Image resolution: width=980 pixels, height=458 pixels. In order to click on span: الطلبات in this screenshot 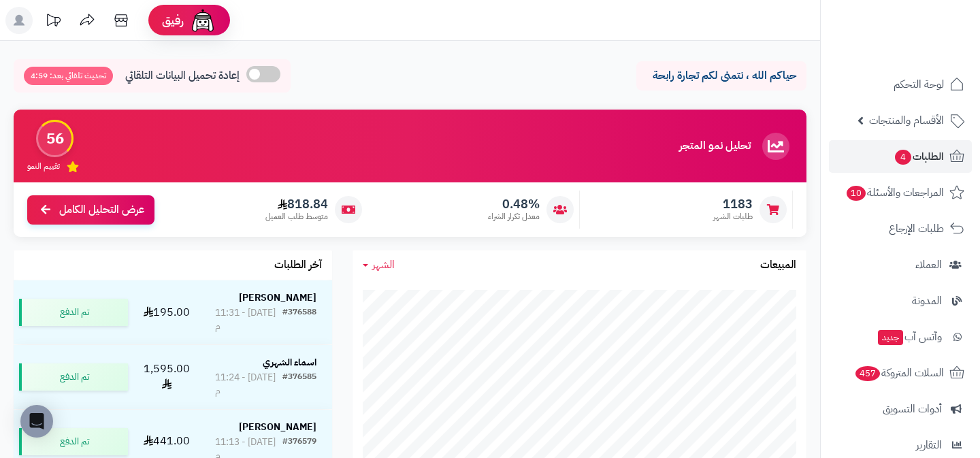, I will do `click(918, 156)`.